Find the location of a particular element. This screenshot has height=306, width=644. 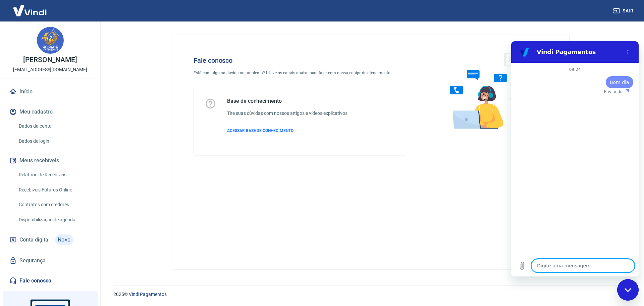

h5: Base de conhecimento is located at coordinates (288, 101).